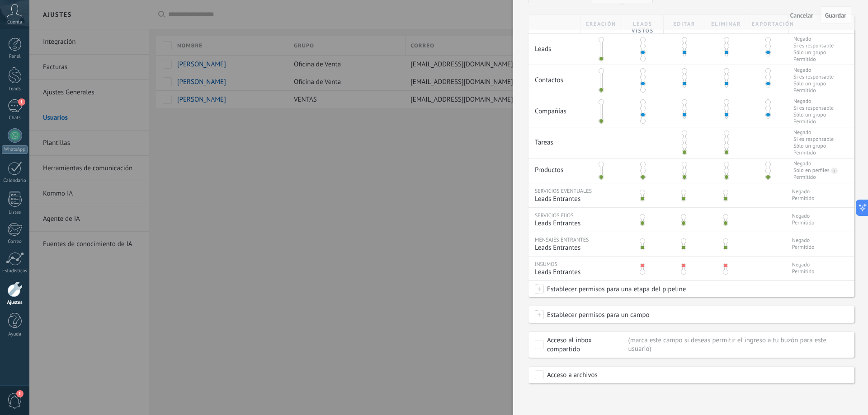 This screenshot has height=415, width=868. What do you see at coordinates (805, 177) in the screenshot?
I see `div: Permitido` at bounding box center [805, 177].